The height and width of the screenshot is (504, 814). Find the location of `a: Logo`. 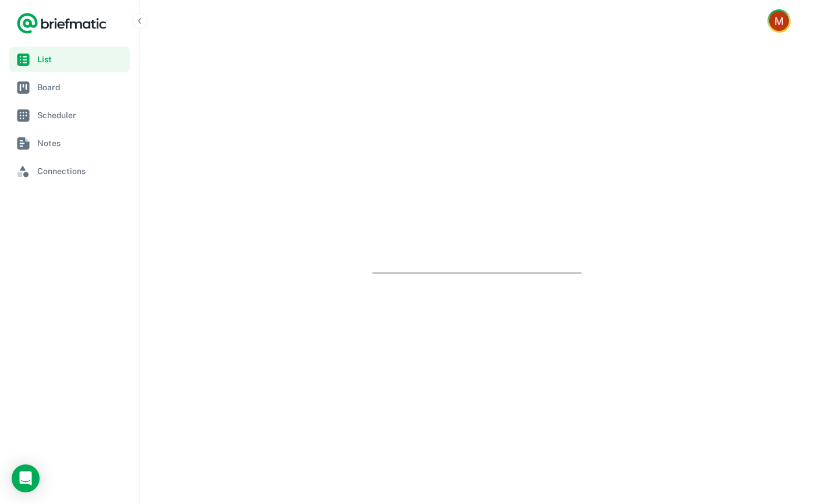

a: Logo is located at coordinates (62, 23).